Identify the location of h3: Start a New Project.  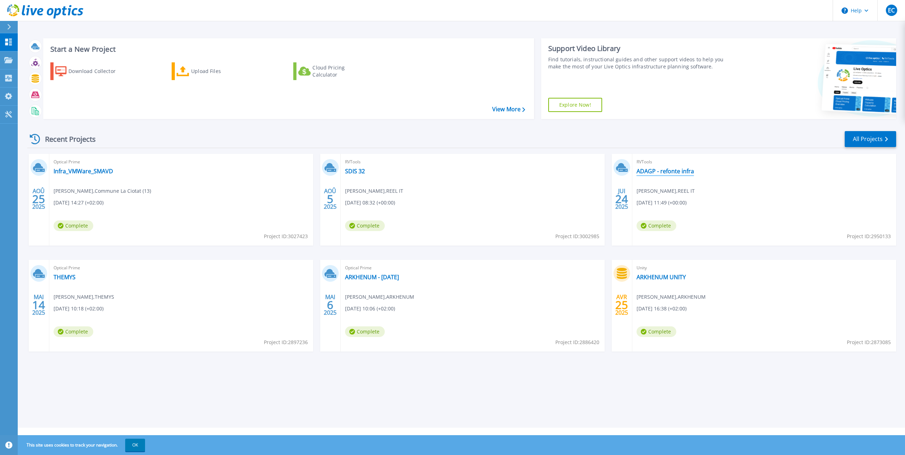
(288, 49).